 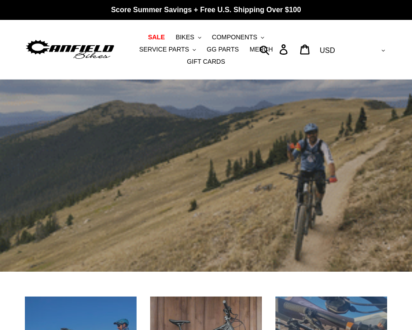 What do you see at coordinates (222, 49) in the screenshot?
I see `span: GG PARTS` at bounding box center [222, 49].